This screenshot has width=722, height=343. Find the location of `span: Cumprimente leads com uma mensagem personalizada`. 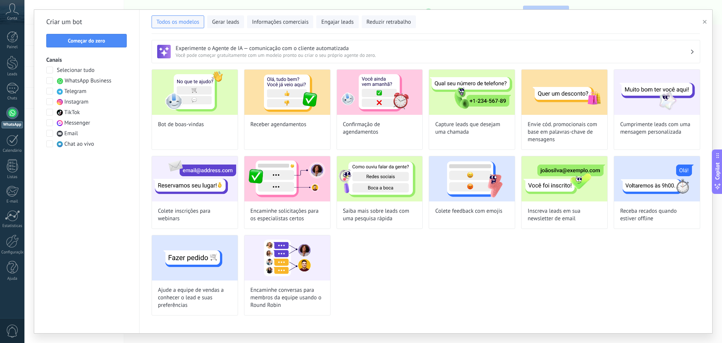

span: Cumprimente leads com uma mensagem personalizada is located at coordinates (657, 128).